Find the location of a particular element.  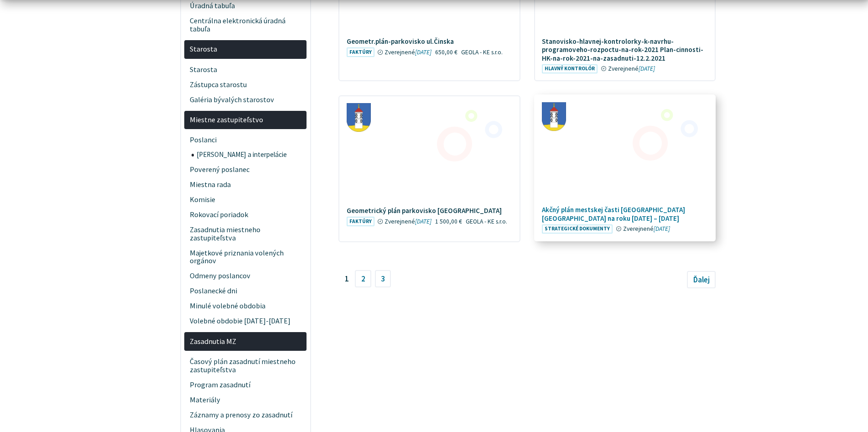

a: Ďalej is located at coordinates (701, 280).